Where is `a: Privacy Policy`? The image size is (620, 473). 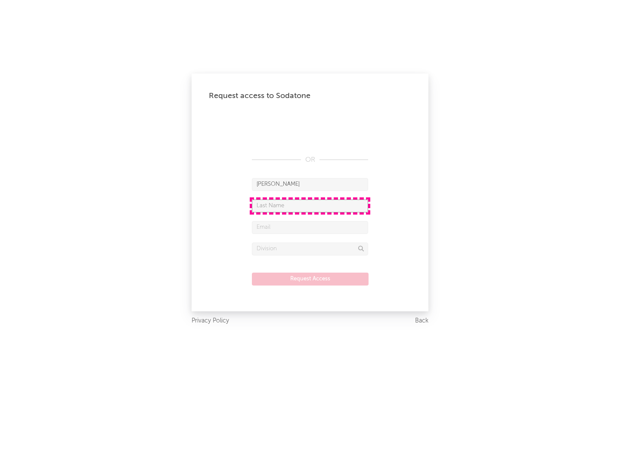
a: Privacy Policy is located at coordinates (210, 321).